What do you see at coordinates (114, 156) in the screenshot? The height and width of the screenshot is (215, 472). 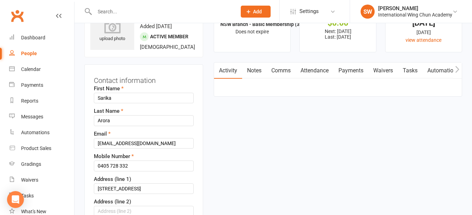 I see `label: Mobile Number` at bounding box center [114, 156].